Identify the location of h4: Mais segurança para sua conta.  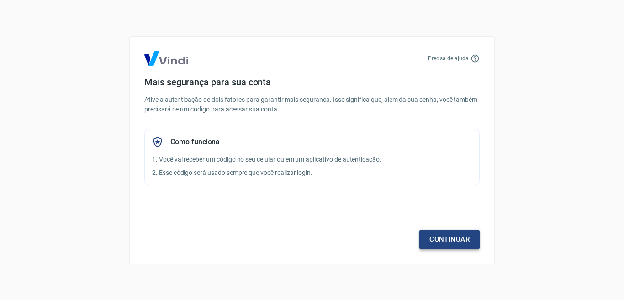
(312, 82).